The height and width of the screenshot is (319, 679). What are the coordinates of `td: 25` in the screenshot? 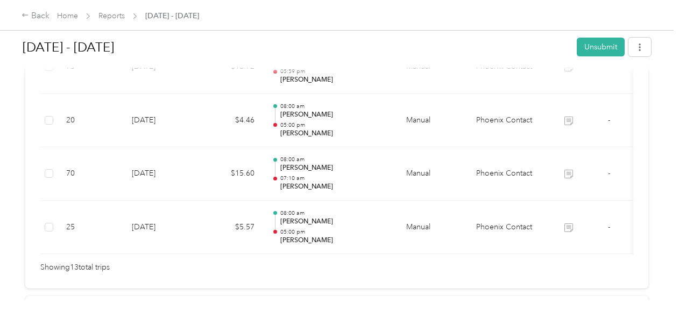 It's located at (90, 228).